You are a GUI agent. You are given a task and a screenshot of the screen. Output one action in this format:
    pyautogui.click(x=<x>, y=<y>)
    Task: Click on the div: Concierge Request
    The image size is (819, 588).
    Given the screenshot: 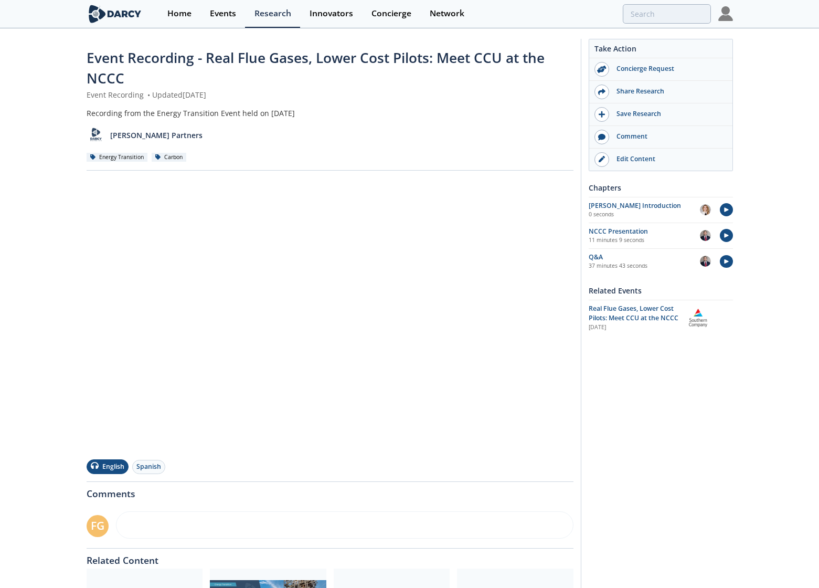 What is the action you would take?
    pyautogui.click(x=668, y=69)
    